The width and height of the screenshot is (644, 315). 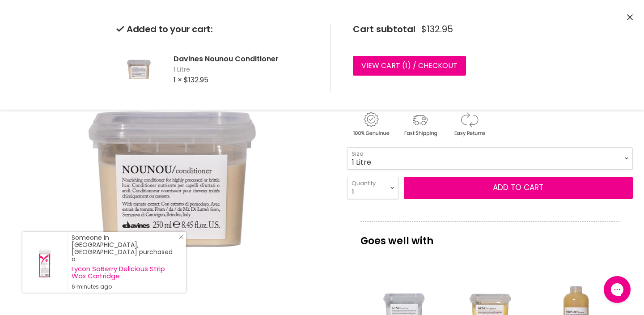 I want to click on img: Davines Nounou Conditioner, so click(x=138, y=69).